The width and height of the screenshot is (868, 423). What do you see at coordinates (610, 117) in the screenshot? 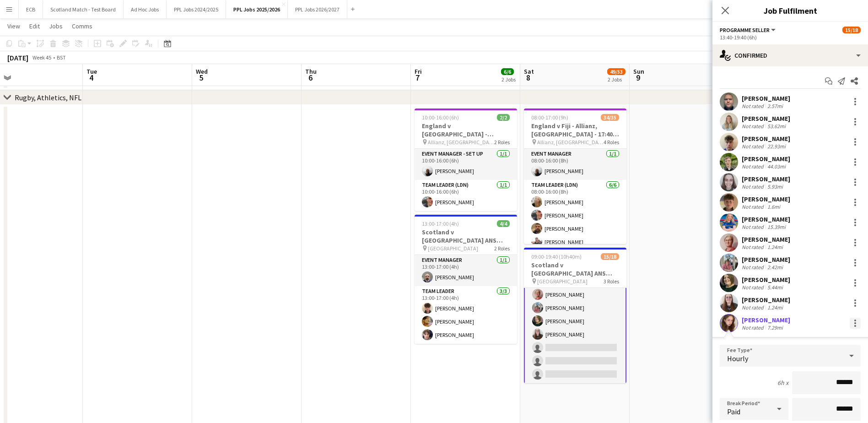
I see `span: 34/35` at bounding box center [610, 117].